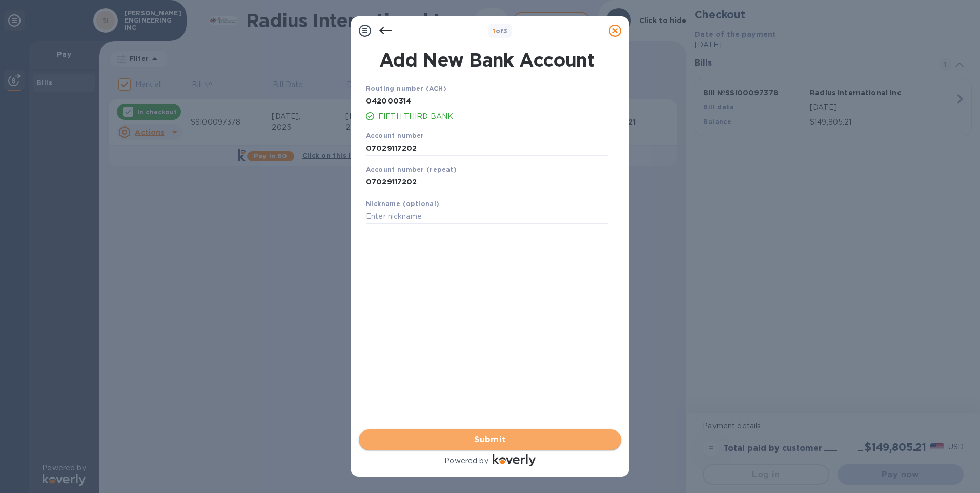 The width and height of the screenshot is (980, 493). What do you see at coordinates (514, 460) in the screenshot?
I see `img: Logo` at bounding box center [514, 460].